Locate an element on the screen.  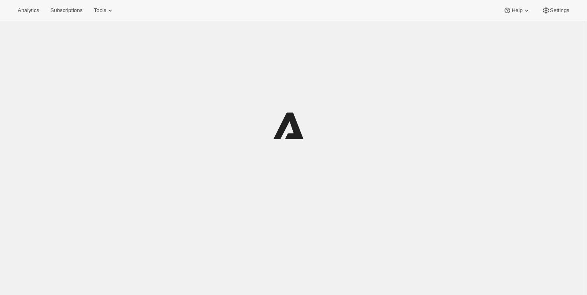
button: Settings is located at coordinates (555, 10).